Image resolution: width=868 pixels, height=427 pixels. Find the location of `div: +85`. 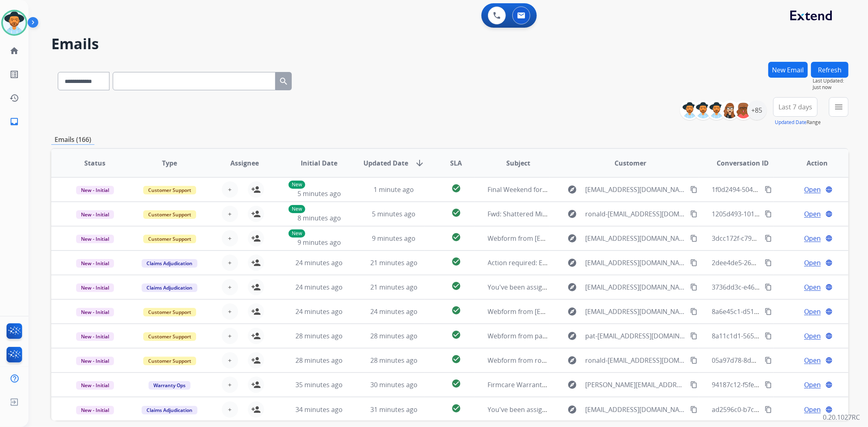

div: +85 is located at coordinates (757, 110).